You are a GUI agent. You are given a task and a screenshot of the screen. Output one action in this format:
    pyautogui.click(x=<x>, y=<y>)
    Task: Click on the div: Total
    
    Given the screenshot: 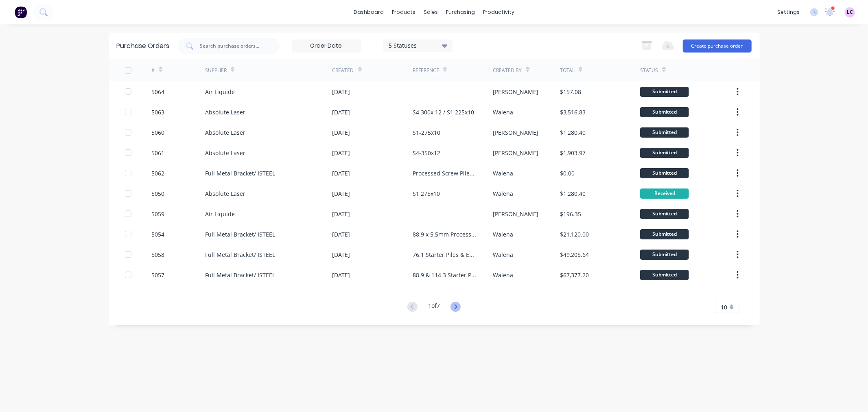 What is the action you would take?
    pyautogui.click(x=567, y=71)
    